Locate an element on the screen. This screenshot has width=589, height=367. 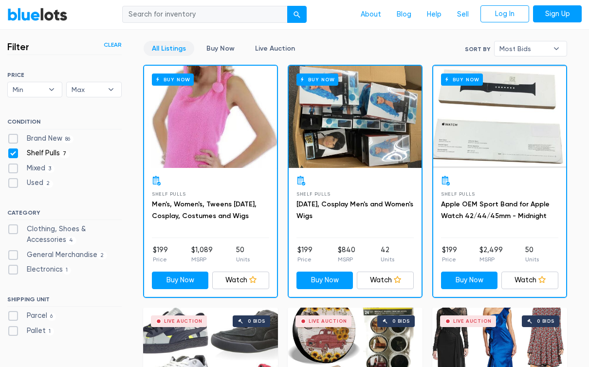
span: Max is located at coordinates (87, 90).